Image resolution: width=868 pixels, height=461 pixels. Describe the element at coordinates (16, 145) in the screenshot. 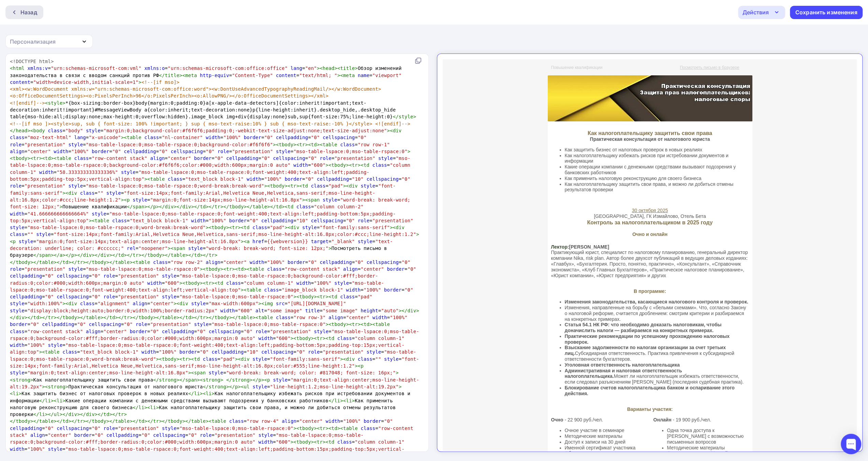

I see `span: role` at that location.